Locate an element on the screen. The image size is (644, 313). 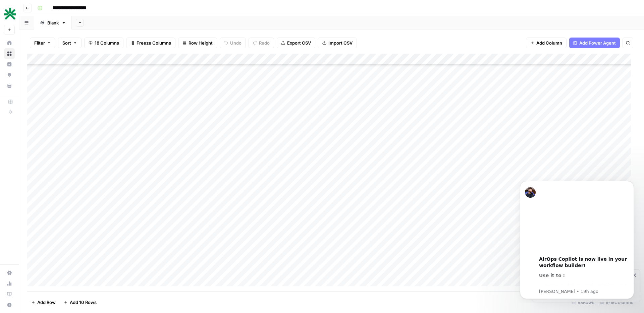
a: Opportunities is located at coordinates (9, 75).